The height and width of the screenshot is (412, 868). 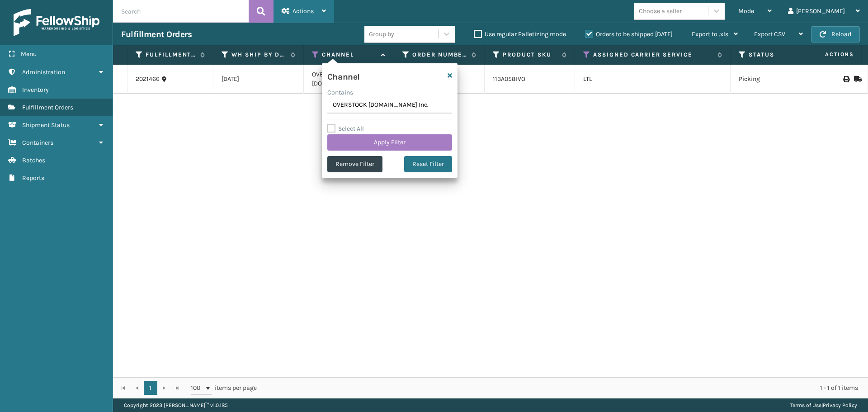 I want to click on span: Fulfillment Orders, so click(x=48, y=107).